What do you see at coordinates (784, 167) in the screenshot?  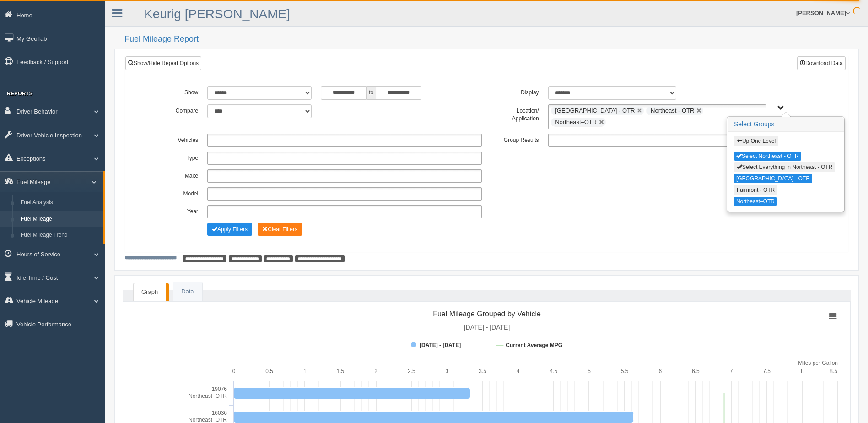 I see `button: Select Everything in Northeast - OTR` at bounding box center [784, 167].